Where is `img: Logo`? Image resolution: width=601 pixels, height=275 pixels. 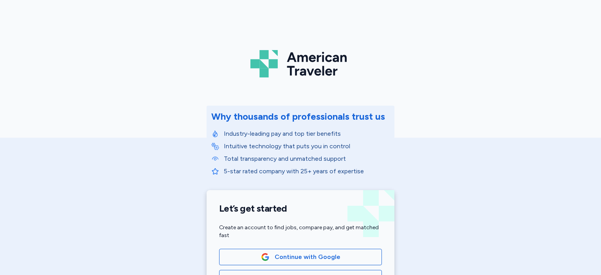
img: Logo is located at coordinates (301, 64).